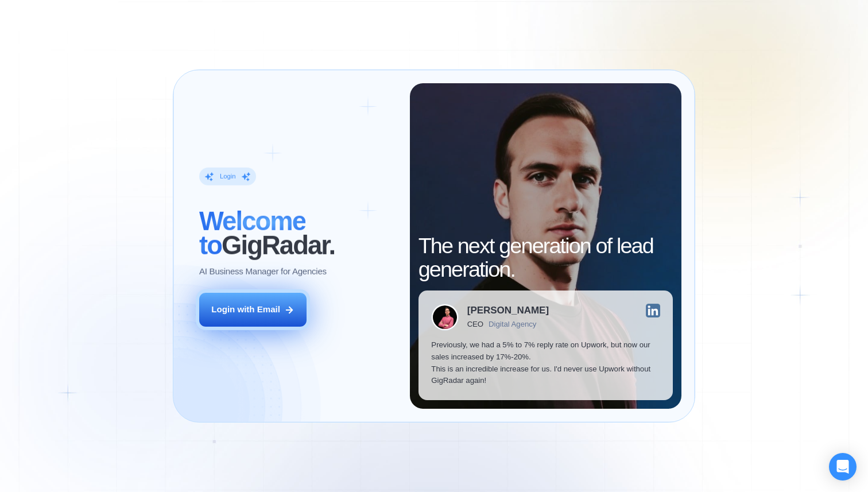  What do you see at coordinates (546, 258) in the screenshot?
I see `h2: The next generation of lead generation.` at bounding box center [546, 258].